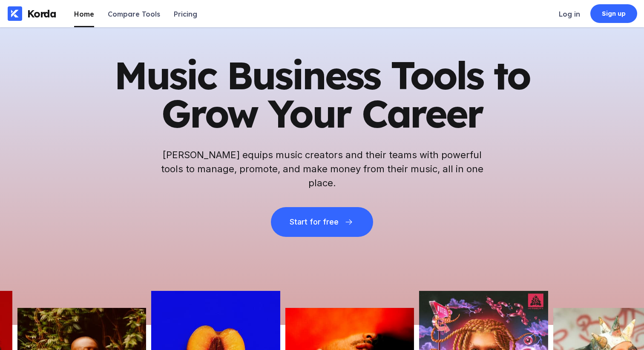 The image size is (644, 350). What do you see at coordinates (322, 94) in the screenshot?
I see `h1: Music Business Tools to Grow Your Career` at bounding box center [322, 94].